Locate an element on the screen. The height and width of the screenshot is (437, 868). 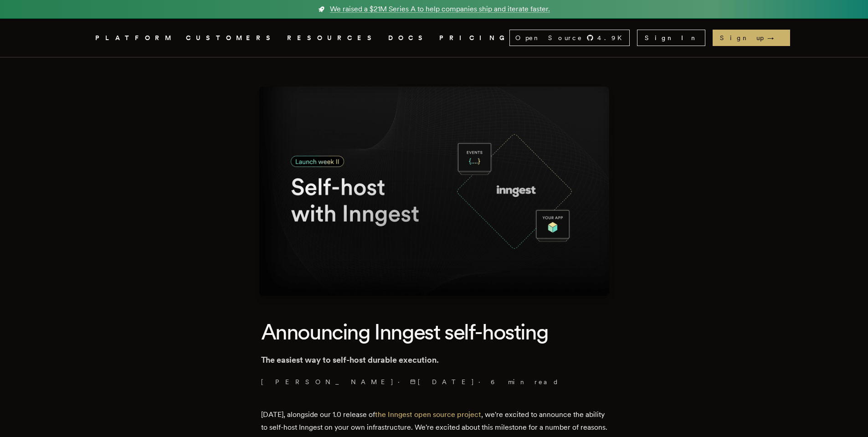
a: Sign In is located at coordinates (671, 38).